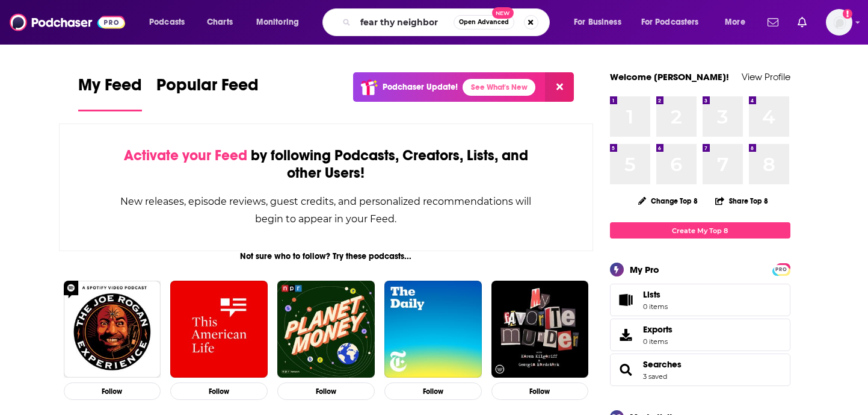  What do you see at coordinates (110, 93) in the screenshot?
I see `a: My Feed` at bounding box center [110, 93].